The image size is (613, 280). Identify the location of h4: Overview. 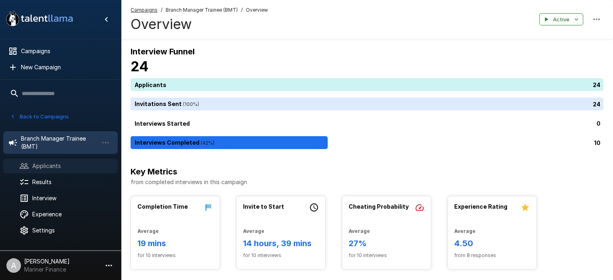
(199, 24).